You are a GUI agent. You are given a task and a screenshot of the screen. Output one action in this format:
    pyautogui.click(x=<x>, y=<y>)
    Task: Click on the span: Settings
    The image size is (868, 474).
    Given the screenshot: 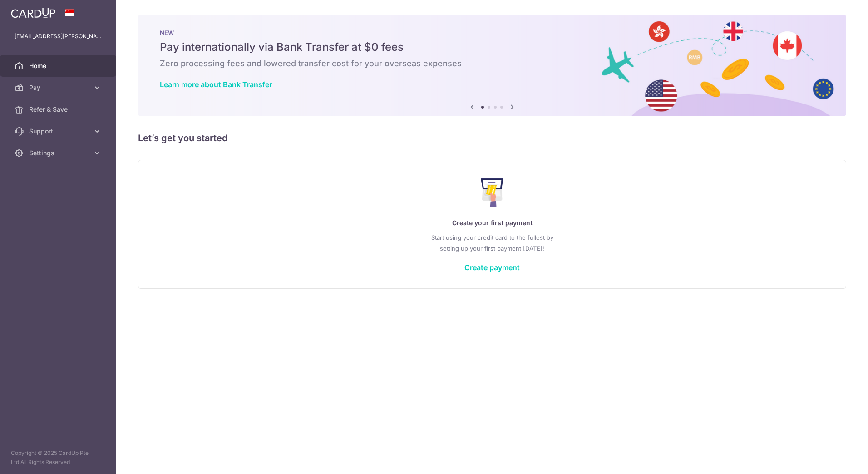 What is the action you would take?
    pyautogui.click(x=59, y=153)
    